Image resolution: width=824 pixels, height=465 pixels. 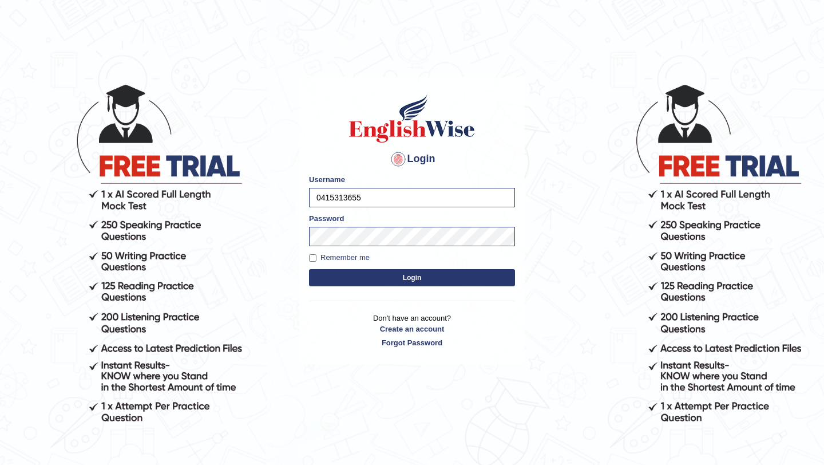 I want to click on h4: Login, so click(x=412, y=159).